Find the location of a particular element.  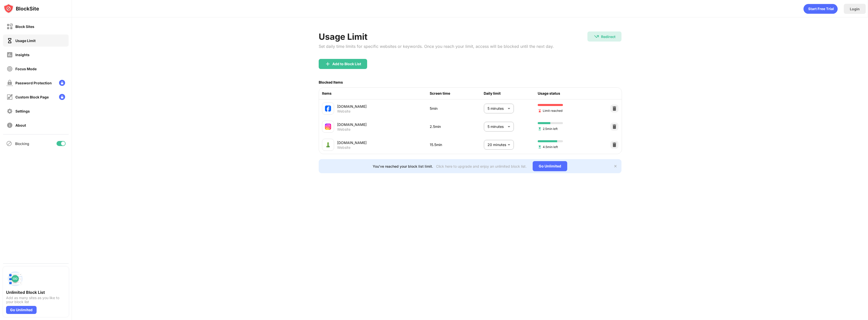

div: 15.5min is located at coordinates (457, 145).